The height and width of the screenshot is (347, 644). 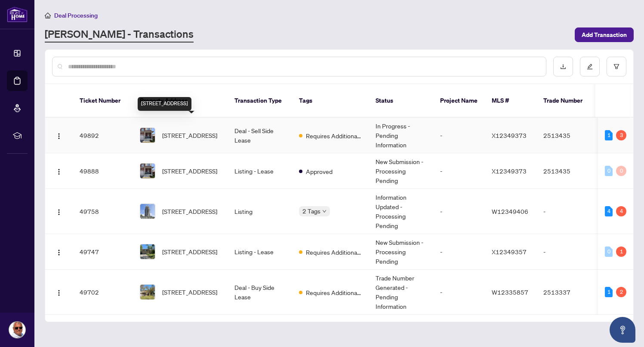 What do you see at coordinates (311, 211) in the screenshot?
I see `span: 2 Tags` at bounding box center [311, 211].